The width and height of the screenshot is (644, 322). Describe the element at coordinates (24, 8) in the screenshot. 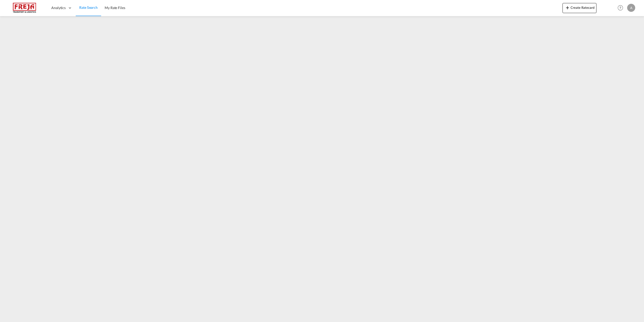

I see `img: 586607c025bf11f083711d99603023e7.png` at that location.